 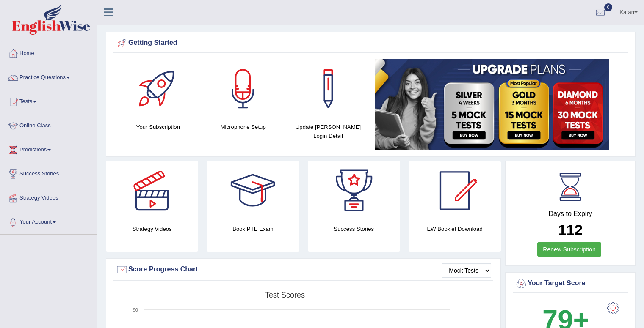 I want to click on h4: Your Subscription, so click(x=158, y=127).